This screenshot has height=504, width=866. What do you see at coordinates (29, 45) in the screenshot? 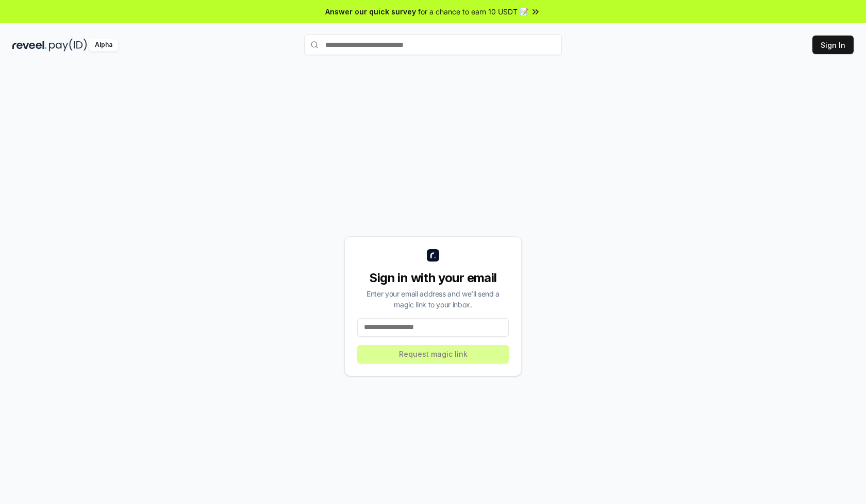
I see `img: reveel_dark` at bounding box center [29, 45].